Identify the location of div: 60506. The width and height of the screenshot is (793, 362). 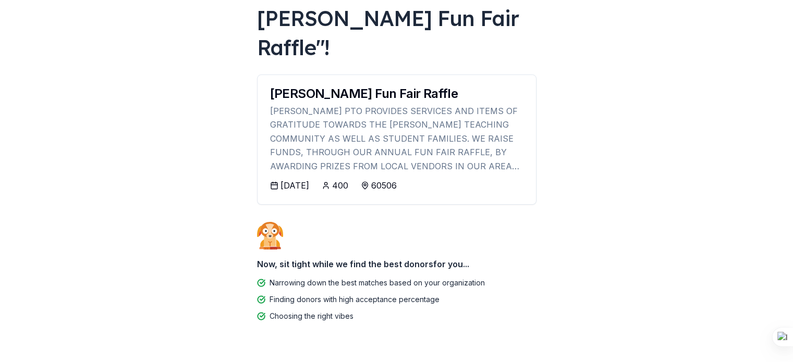
(384, 186).